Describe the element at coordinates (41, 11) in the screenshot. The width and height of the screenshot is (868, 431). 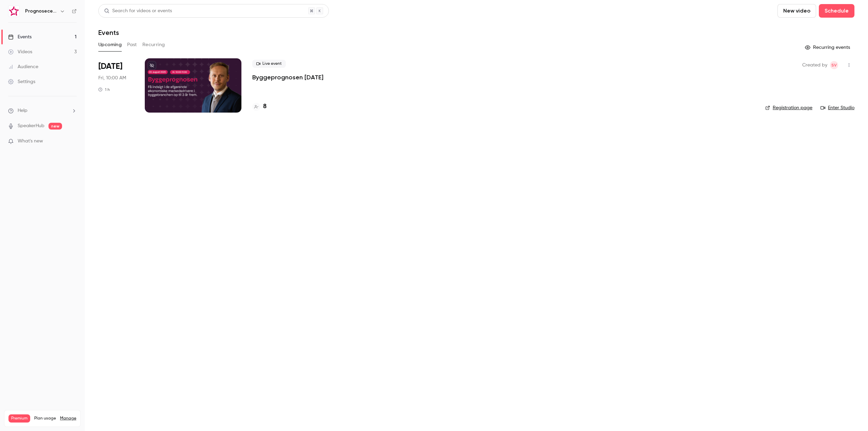
I see `h6: Prognosecenteret | Powered by Hubexo` at that location.